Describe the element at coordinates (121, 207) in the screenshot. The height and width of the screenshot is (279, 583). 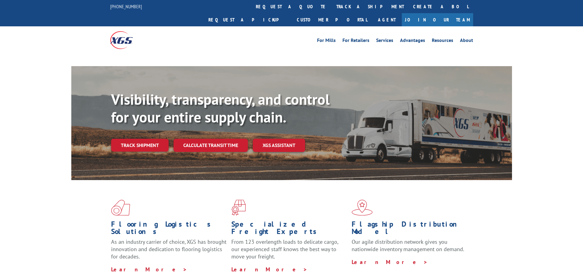
I see `img: xgs-icon-total-supply-chain-intelligence-red` at that location.